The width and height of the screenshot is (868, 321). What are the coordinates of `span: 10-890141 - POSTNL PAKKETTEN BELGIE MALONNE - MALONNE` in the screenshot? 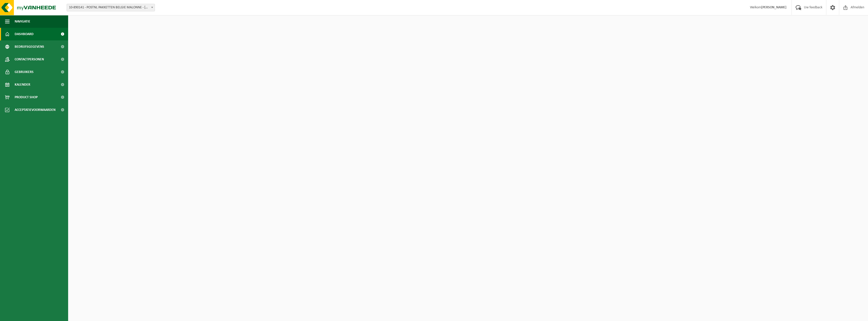 It's located at (111, 8).